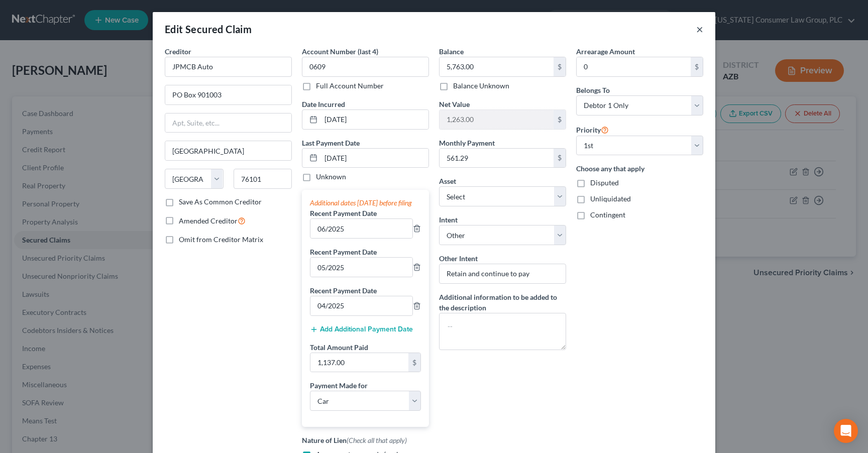 This screenshot has height=453, width=868. I want to click on label: Balance Unknown, so click(481, 86).